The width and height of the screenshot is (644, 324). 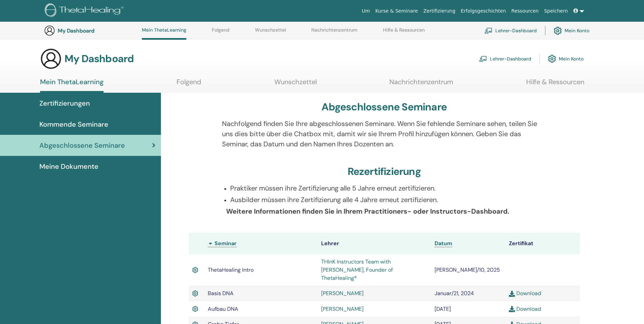 What do you see at coordinates (388, 188) in the screenshot?
I see `p: Praktiker müssen ihre Zertifizierung alle 5 Jahre erneut zertifizieren.` at bounding box center [388, 188].